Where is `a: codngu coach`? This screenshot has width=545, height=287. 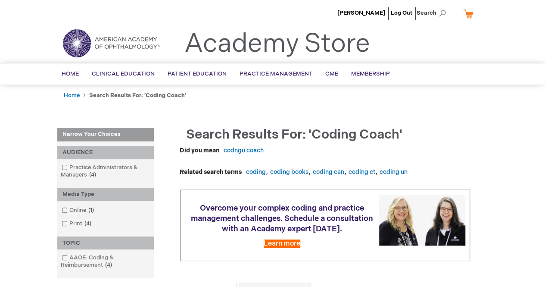 a: codngu coach is located at coordinates (244, 150).